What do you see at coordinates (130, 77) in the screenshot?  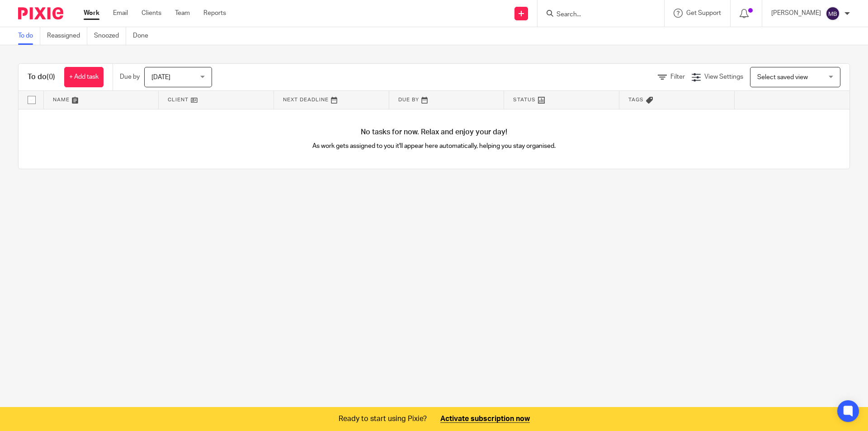 I see `p: Due by` at bounding box center [130, 77].